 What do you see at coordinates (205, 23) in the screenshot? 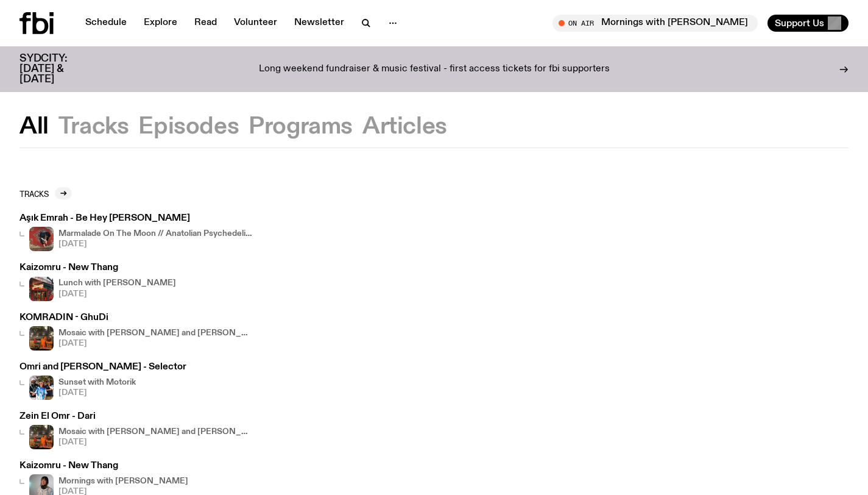
I see `a: Read` at bounding box center [205, 23].